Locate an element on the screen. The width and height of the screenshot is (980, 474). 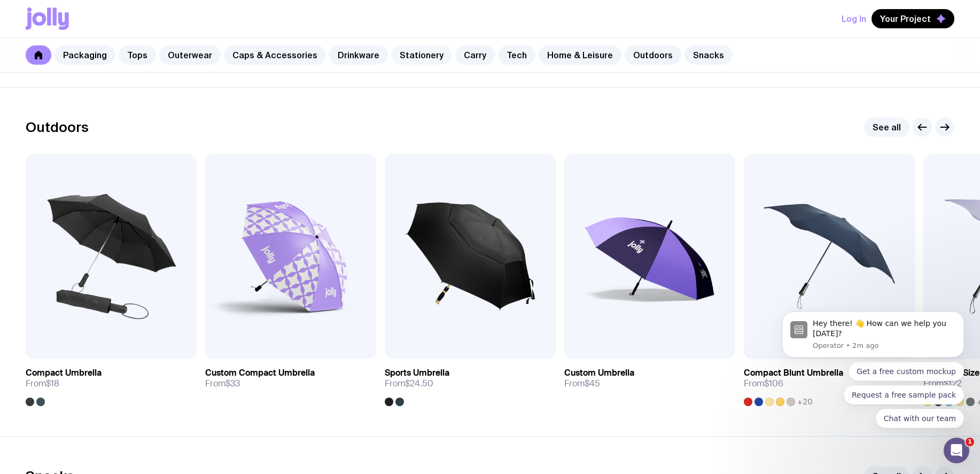
a: Packaging is located at coordinates (85, 55).